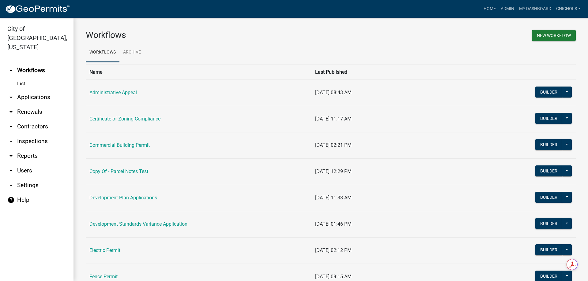 The height and width of the screenshot is (281, 588). What do you see at coordinates (11, 70) in the screenshot?
I see `i: arrow_drop_up` at bounding box center [11, 70].